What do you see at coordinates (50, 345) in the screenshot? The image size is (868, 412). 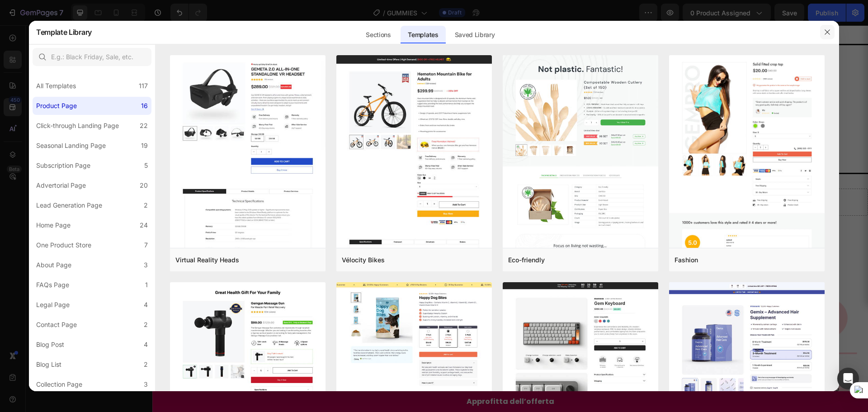 I see `div: Blog Post` at bounding box center [50, 345].